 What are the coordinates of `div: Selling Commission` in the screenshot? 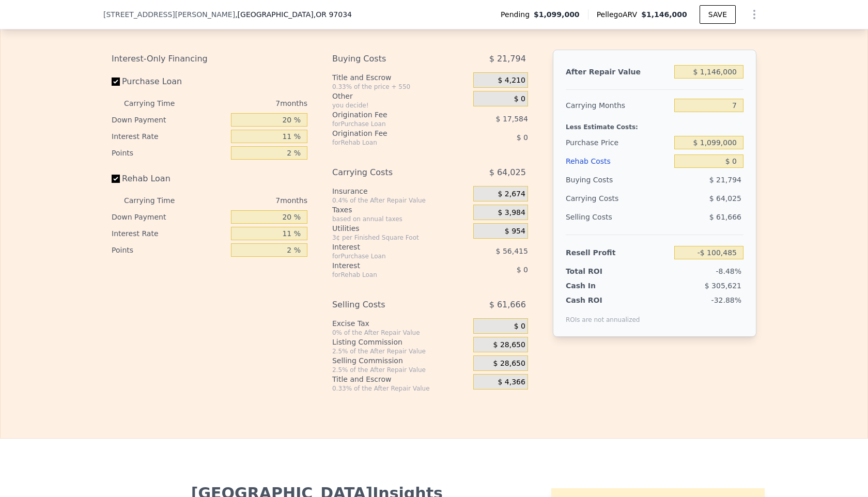 It's located at (401, 360).